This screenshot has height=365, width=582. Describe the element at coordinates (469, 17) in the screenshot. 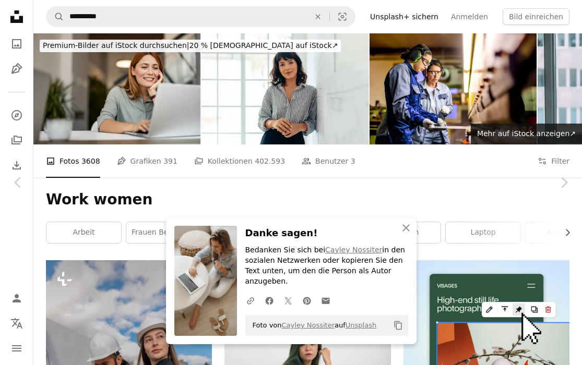

I see `a: Anmelden` at that location.